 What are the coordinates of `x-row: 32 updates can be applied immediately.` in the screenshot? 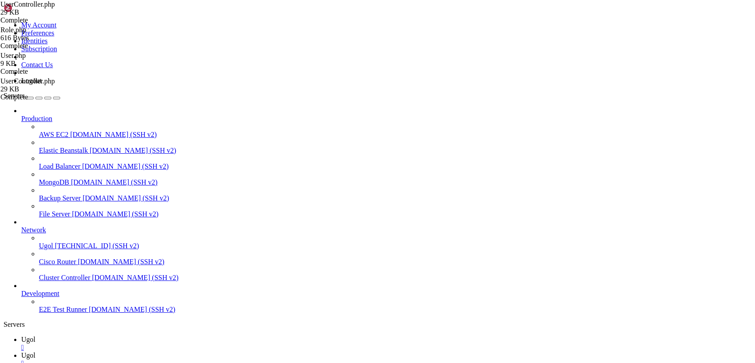 It's located at (321, 157).